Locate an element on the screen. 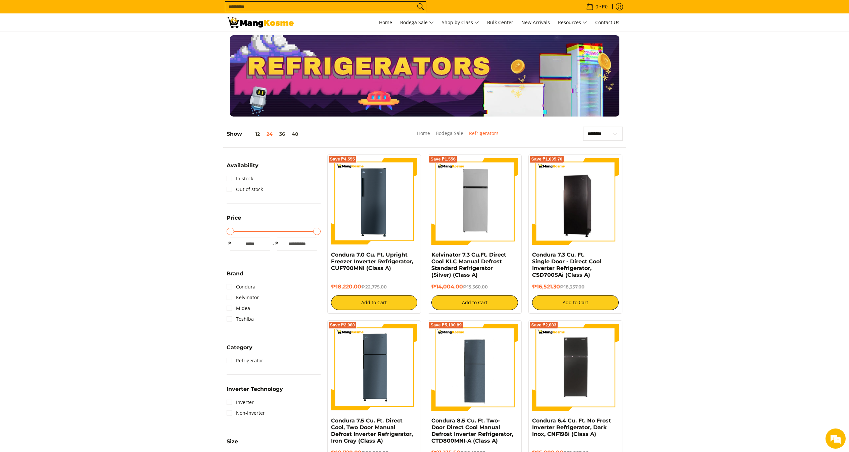 The height and width of the screenshot is (452, 849). span: Availability is located at coordinates (242, 166).